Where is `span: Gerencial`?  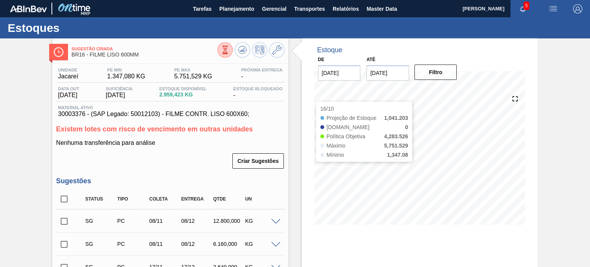 span: Gerencial is located at coordinates (274, 9).